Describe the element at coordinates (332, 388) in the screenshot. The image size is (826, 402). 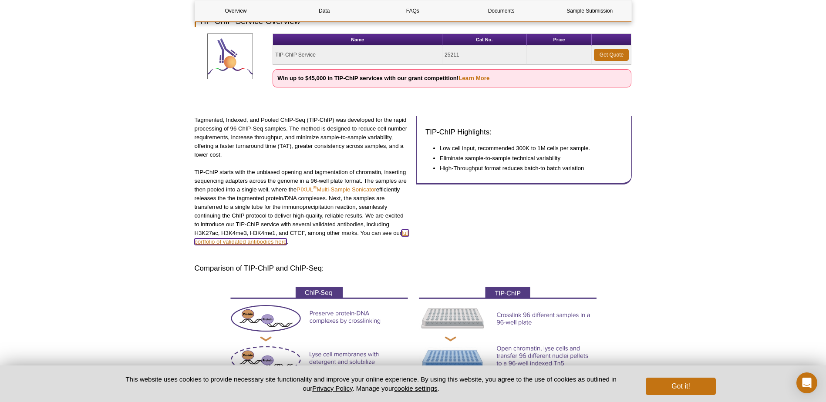
I see `a: Privacy Policy` at that location.